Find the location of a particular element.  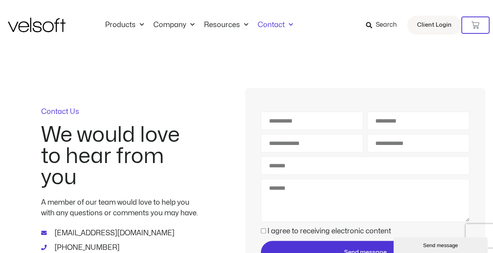

h2: We would love to hear from you is located at coordinates (120, 156).